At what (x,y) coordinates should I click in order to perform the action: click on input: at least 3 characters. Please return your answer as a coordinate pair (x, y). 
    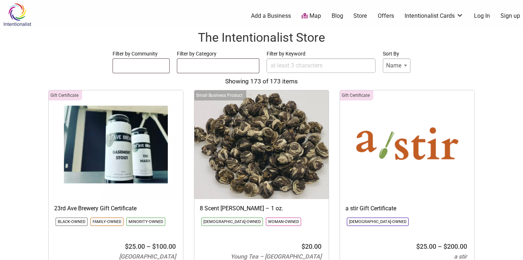
    Looking at the image, I should click on (321, 66).